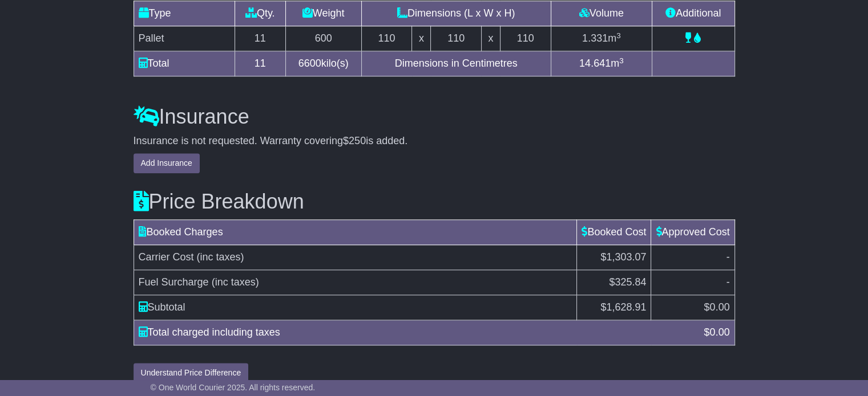 This screenshot has width=868, height=396. What do you see at coordinates (260, 13) in the screenshot?
I see `td: Qty.` at bounding box center [260, 13].